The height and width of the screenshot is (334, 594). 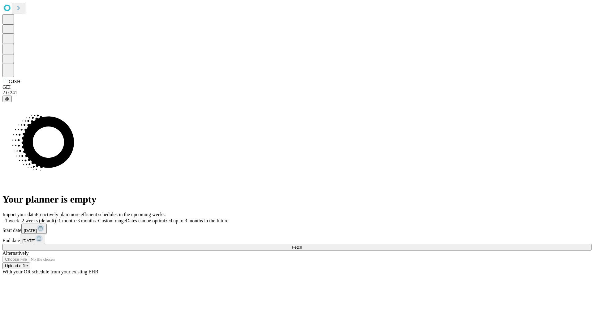 I want to click on span: Fetch, so click(x=297, y=247).